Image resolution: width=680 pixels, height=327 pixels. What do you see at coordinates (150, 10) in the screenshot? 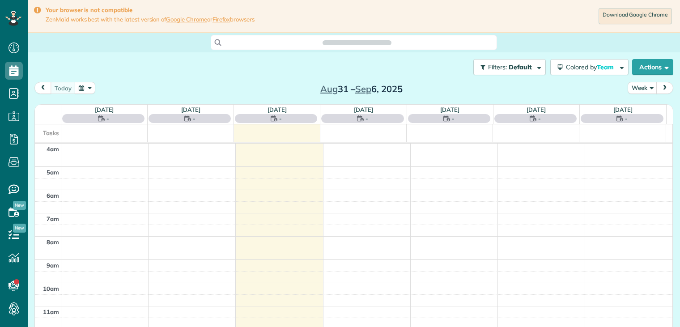
I see `strong: Your browser is not compatible` at bounding box center [150, 10].